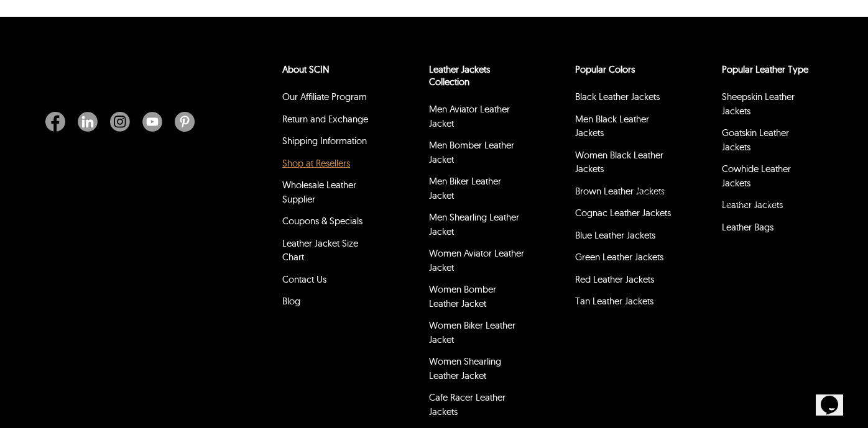  I want to click on a: Contact Us, so click(304, 279).